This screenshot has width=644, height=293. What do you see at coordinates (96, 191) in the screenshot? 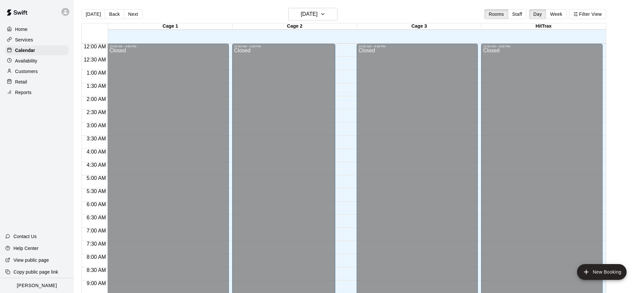
I see `span: 5:30 AM` at bounding box center [96, 191].